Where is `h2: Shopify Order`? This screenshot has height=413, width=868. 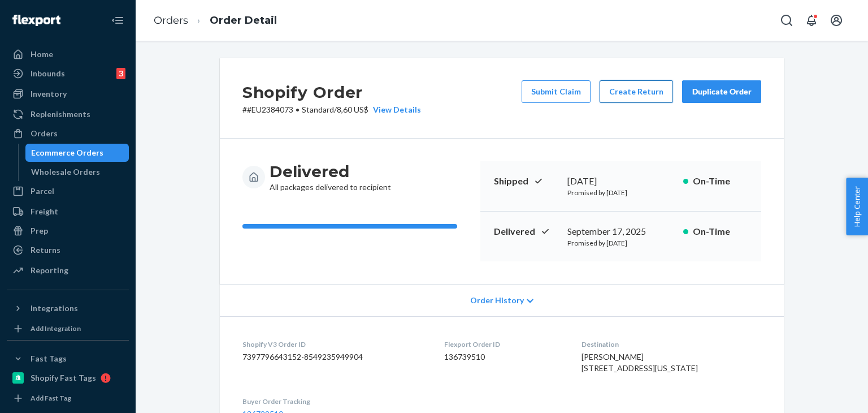 h2: Shopify Order is located at coordinates (332, 92).